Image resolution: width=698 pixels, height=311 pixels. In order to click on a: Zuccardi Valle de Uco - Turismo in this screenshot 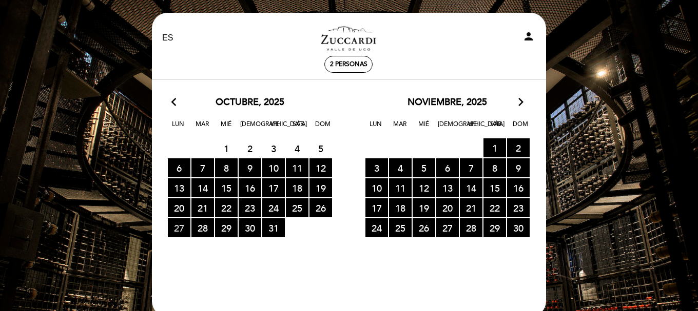, I will do `click(348, 38)`.